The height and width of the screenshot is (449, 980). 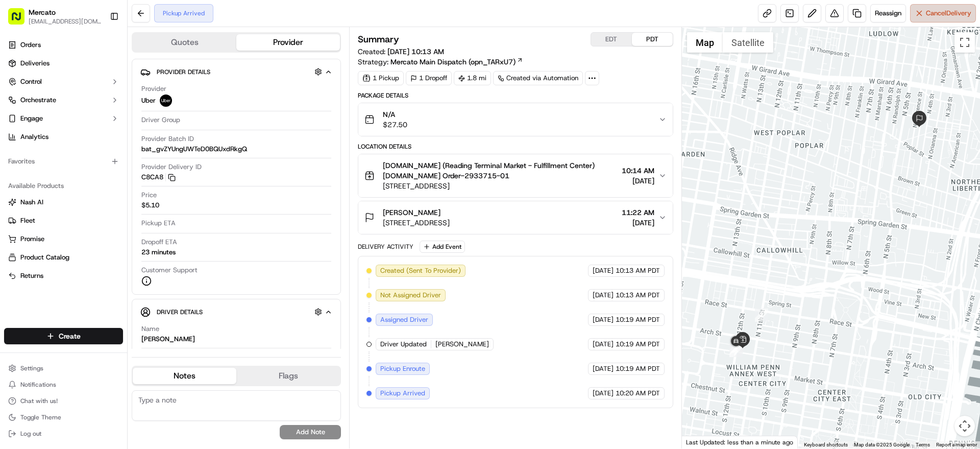 What do you see at coordinates (889, 13) in the screenshot?
I see `button: Reassign` at bounding box center [889, 13].